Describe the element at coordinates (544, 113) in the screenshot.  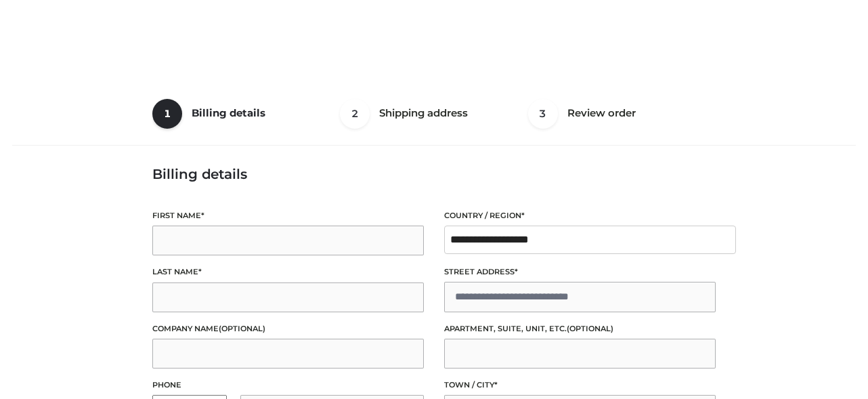
I see `span: 3` at that location.